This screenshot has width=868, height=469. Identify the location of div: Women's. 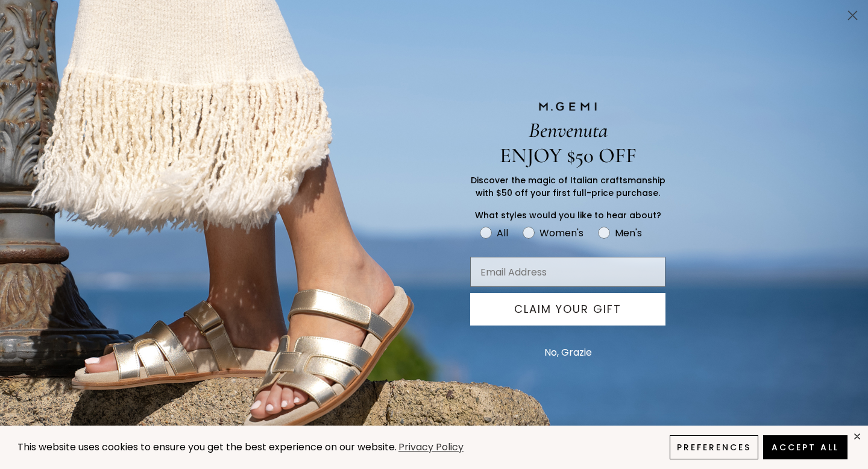
(561, 233).